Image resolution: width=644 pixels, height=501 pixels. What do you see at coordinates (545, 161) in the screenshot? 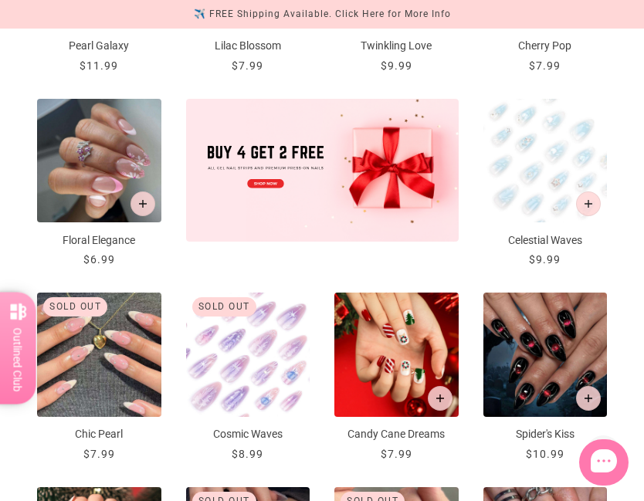
I see `img: celestial-waves-press-on-manicure-2_700x.jpg` at bounding box center [545, 161].